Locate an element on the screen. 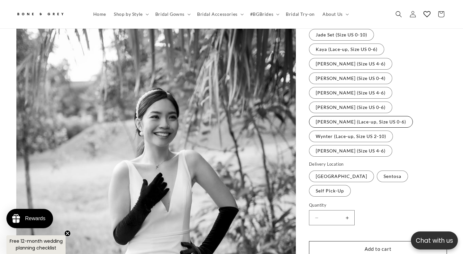  div: Free 12-month wedding planning checklistClose teaser is located at coordinates (36, 244).